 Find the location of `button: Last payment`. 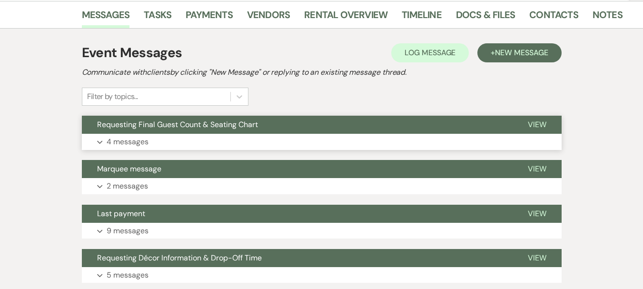

button: Last payment is located at coordinates (297, 214).